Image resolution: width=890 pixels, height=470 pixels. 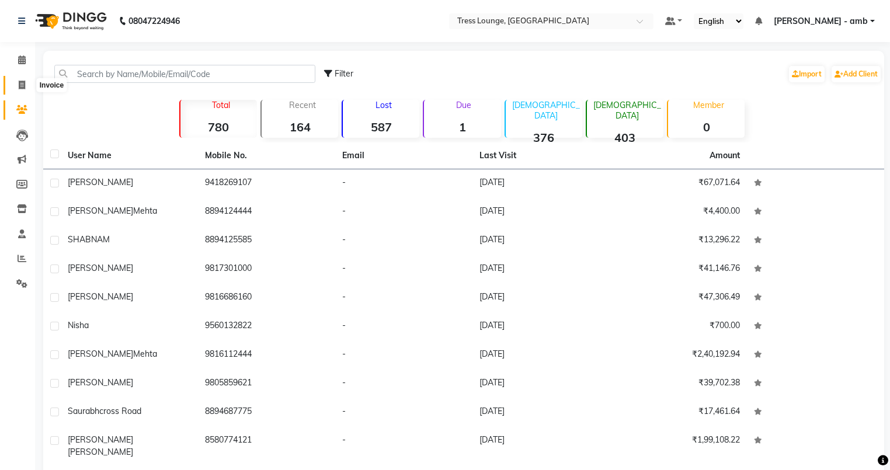 I want to click on span: SHABNAM, so click(x=89, y=239).